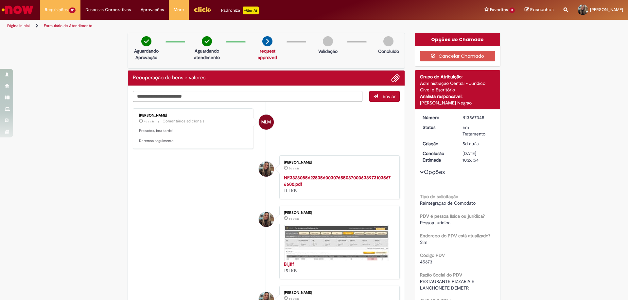  What do you see at coordinates (202, 9) in the screenshot?
I see `img: click_logo_yellow_360x200.png` at bounding box center [202, 9].